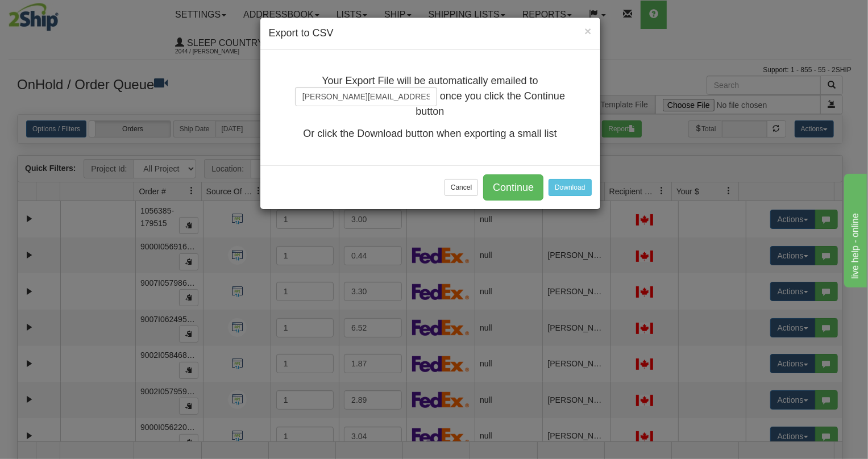 This screenshot has width=868, height=459. I want to click on div: live help - online, so click(57, 13).